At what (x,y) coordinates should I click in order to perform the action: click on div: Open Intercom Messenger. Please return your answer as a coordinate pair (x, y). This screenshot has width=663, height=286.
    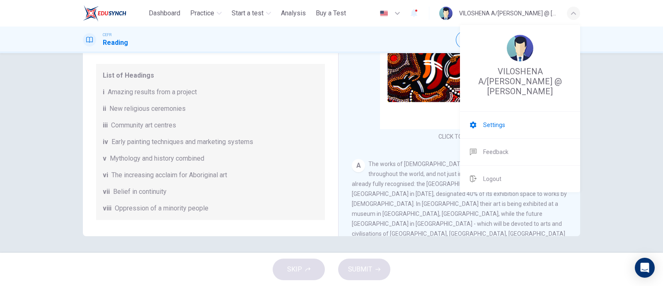
    Looking at the image, I should click on (645, 267).